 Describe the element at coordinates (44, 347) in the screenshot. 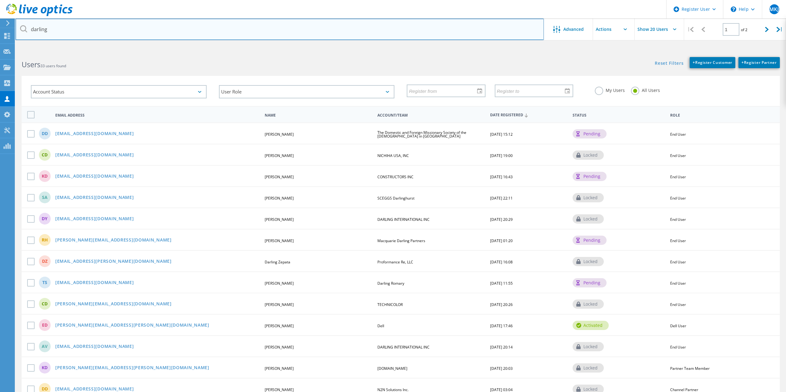

I see `span: AV` at that location.